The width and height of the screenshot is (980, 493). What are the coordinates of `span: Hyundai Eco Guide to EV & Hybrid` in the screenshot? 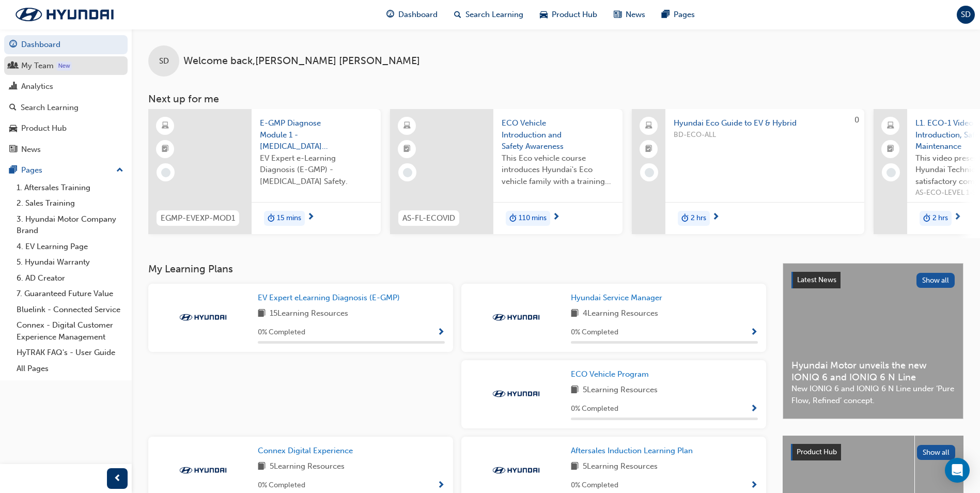 It's located at (764, 123).